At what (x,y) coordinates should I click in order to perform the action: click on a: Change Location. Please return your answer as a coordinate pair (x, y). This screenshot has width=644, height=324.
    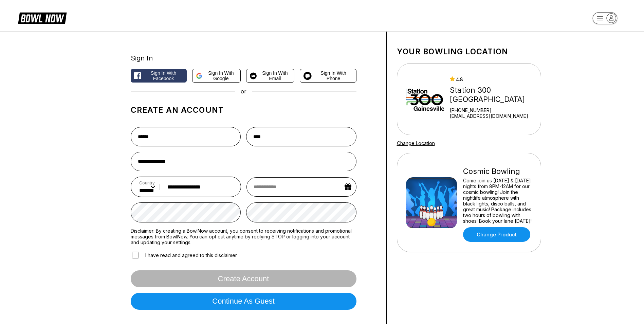
    Looking at the image, I should click on (416, 143).